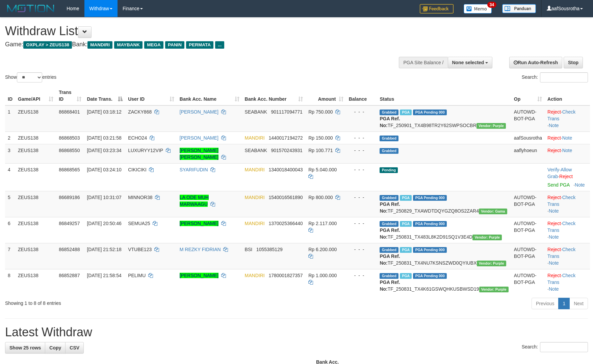  What do you see at coordinates (139, 223) in the screenshot?
I see `span: SEMUA25` at bounding box center [139, 223].